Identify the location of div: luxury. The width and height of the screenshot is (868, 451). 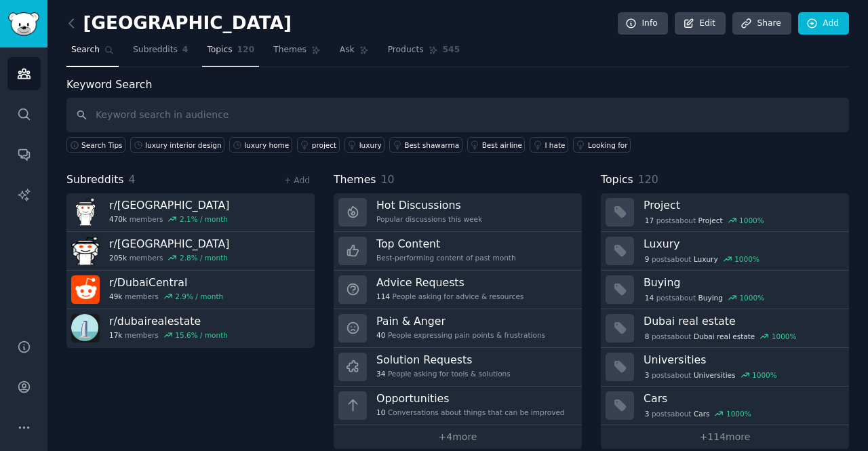
(370, 145).